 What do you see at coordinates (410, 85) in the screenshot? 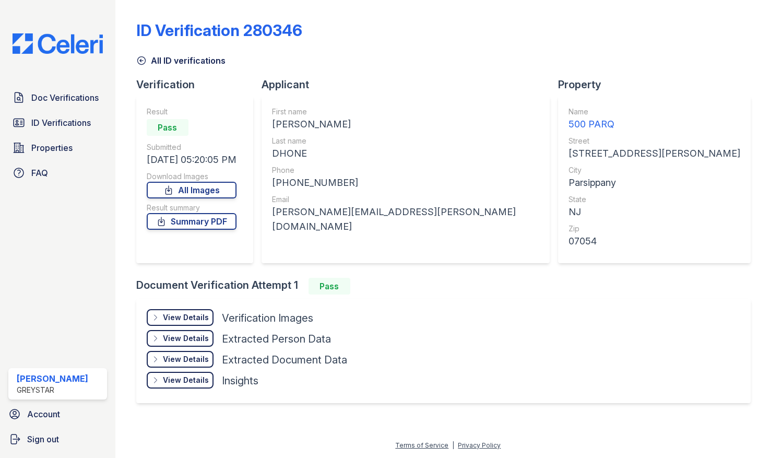
I see `div: Applicant` at bounding box center [410, 85].